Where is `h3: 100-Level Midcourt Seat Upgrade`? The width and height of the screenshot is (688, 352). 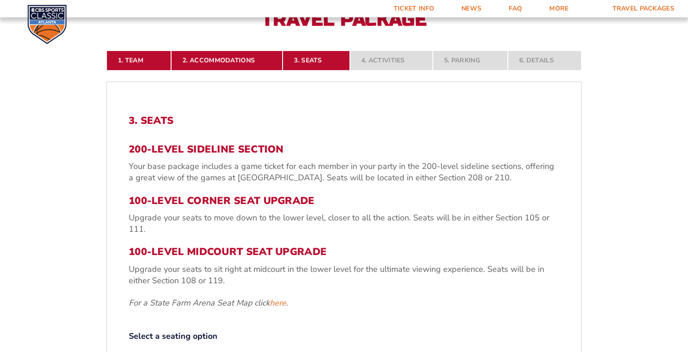
h3: 100-Level Midcourt Seat Upgrade is located at coordinates (344, 252).